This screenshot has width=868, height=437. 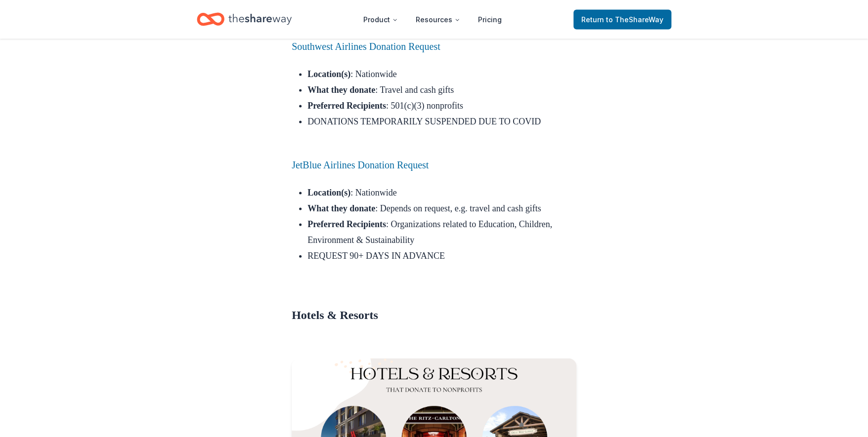 What do you see at coordinates (442, 106) in the screenshot?
I see `li: : 501(c)(3) nonprofits` at bounding box center [442, 106].